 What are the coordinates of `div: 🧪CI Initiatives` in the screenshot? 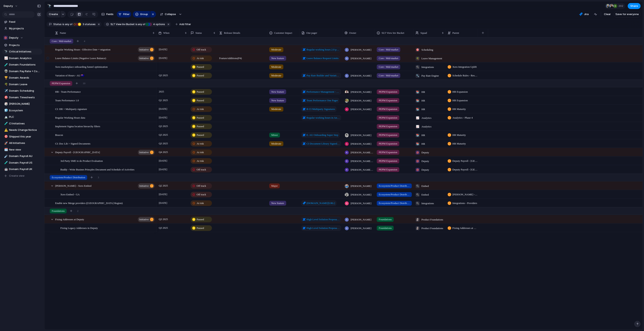 It's located at (22, 123).